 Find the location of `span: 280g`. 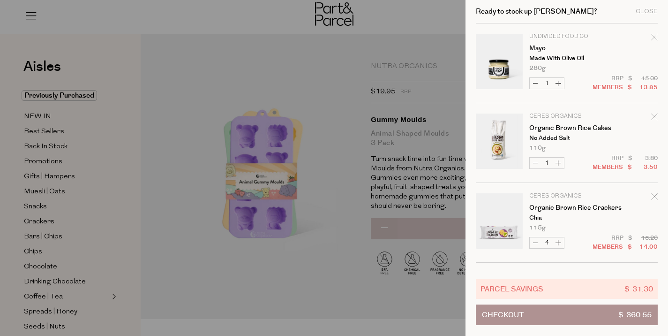

span: 280g is located at coordinates (537, 68).